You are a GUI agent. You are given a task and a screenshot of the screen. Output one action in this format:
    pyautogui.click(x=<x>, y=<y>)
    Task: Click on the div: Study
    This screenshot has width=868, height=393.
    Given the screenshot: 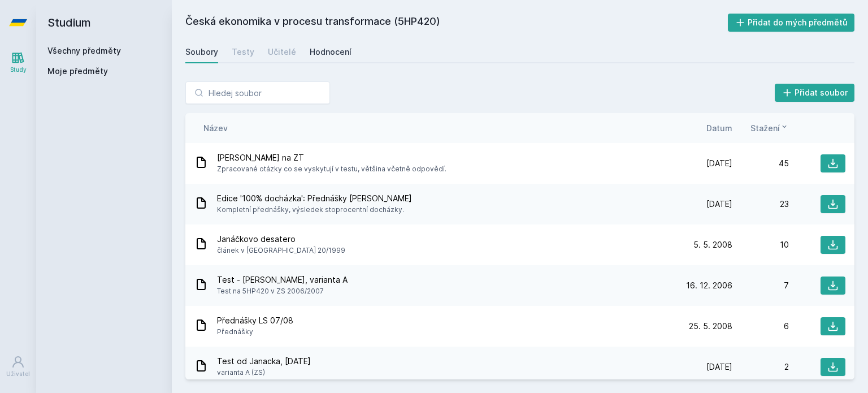 What is the action you would take?
    pyautogui.click(x=18, y=69)
    